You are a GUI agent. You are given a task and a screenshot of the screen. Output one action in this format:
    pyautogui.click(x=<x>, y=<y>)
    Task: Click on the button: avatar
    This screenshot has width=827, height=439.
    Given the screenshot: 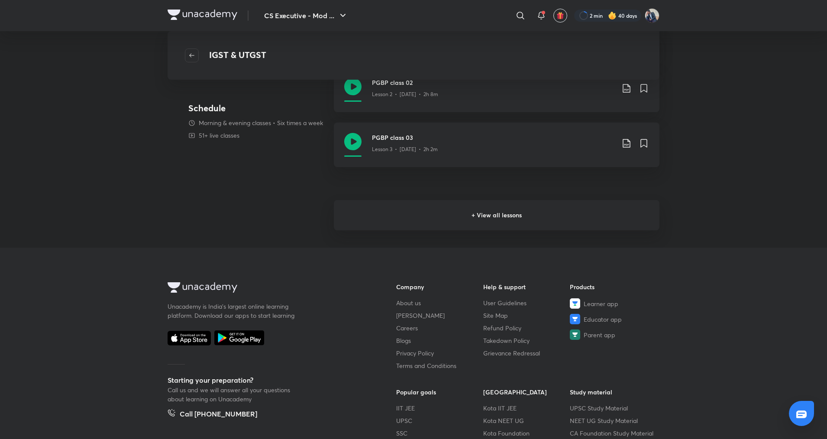 What is the action you would take?
    pyautogui.click(x=560, y=16)
    